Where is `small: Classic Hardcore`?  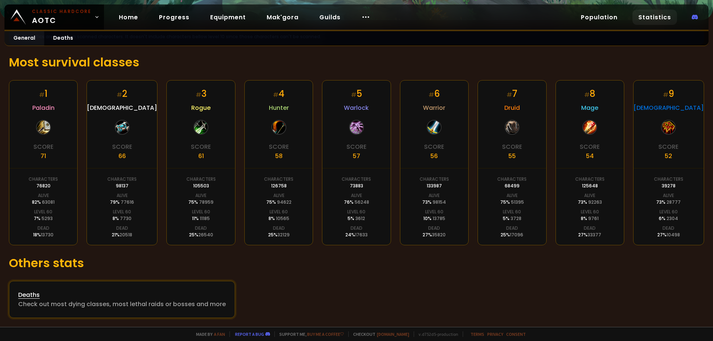
small: Classic Hardcore is located at coordinates (62, 12).